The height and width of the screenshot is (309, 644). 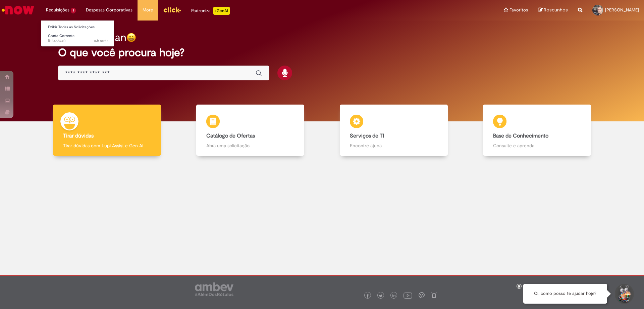 What do you see at coordinates (61, 36) in the screenshot?
I see `span: Conta Corrente` at bounding box center [61, 36].